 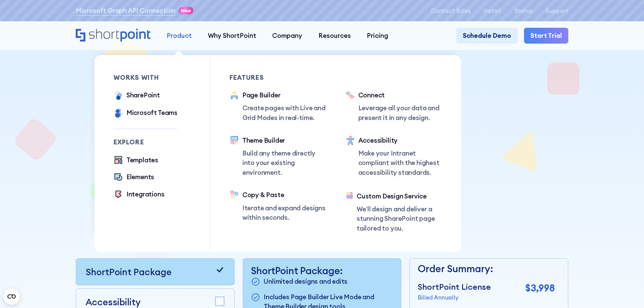 I want to click on a: Microsoft Graph API Connection, so click(x=125, y=10).